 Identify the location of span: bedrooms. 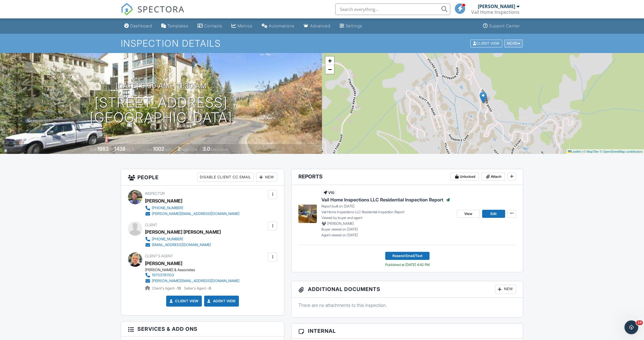
(190, 149).